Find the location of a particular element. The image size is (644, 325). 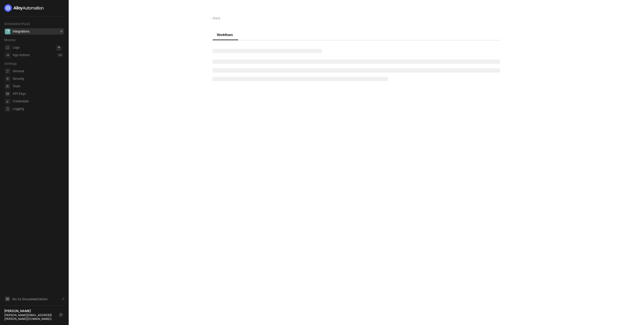

span: Logging is located at coordinates (38, 109).